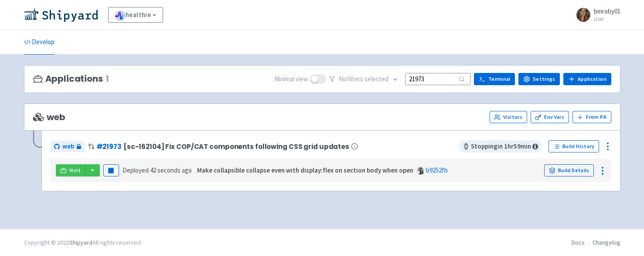 This screenshot has height=256, width=644. What do you see at coordinates (578, 242) in the screenshot?
I see `a: Docs` at bounding box center [578, 242].